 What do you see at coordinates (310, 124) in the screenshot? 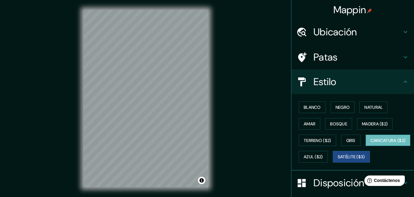
I see `font: Amar` at bounding box center [310, 124].